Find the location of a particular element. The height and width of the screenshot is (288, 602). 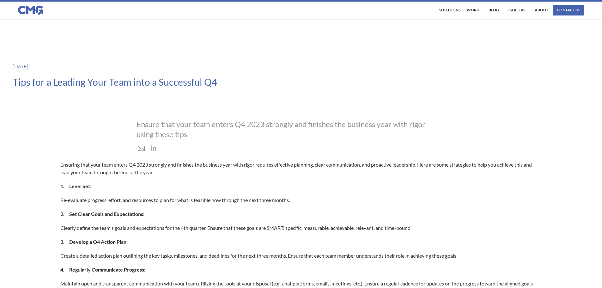

a: Blog is located at coordinates (493, 10).